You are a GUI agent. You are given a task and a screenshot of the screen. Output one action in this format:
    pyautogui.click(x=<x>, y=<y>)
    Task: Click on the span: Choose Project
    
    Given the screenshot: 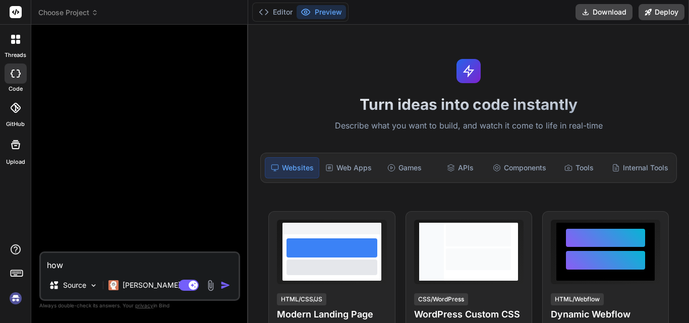 What is the action you would take?
    pyautogui.click(x=68, y=13)
    